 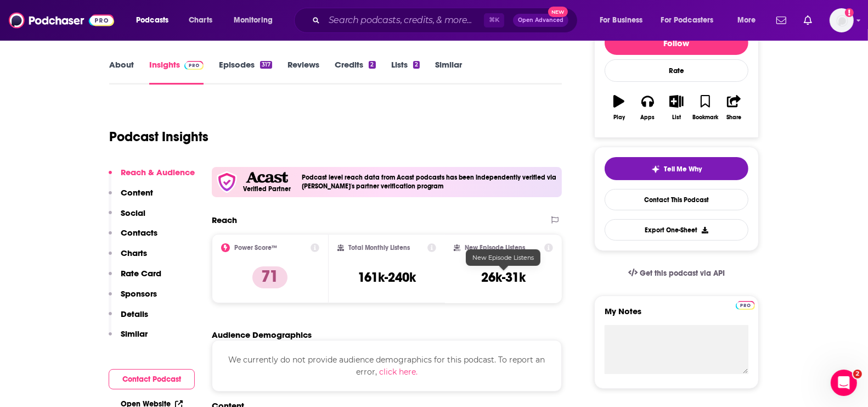 What do you see at coordinates (398, 372) in the screenshot?
I see `button: click here.` at bounding box center [398, 372].